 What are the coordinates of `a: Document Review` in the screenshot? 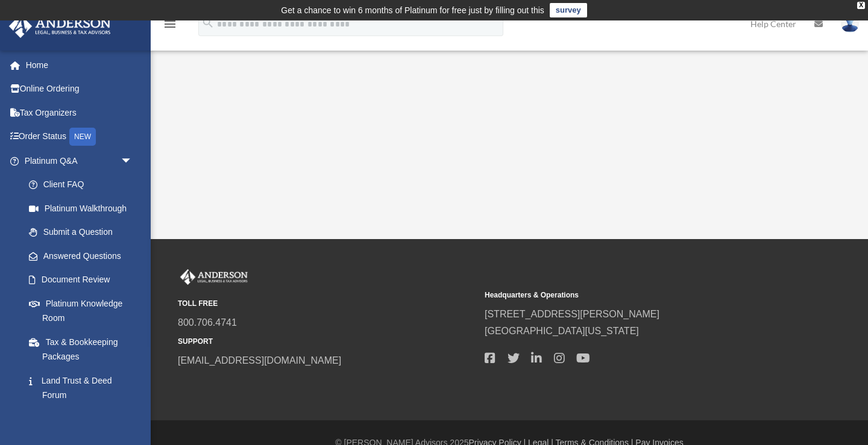 It's located at (81, 280).